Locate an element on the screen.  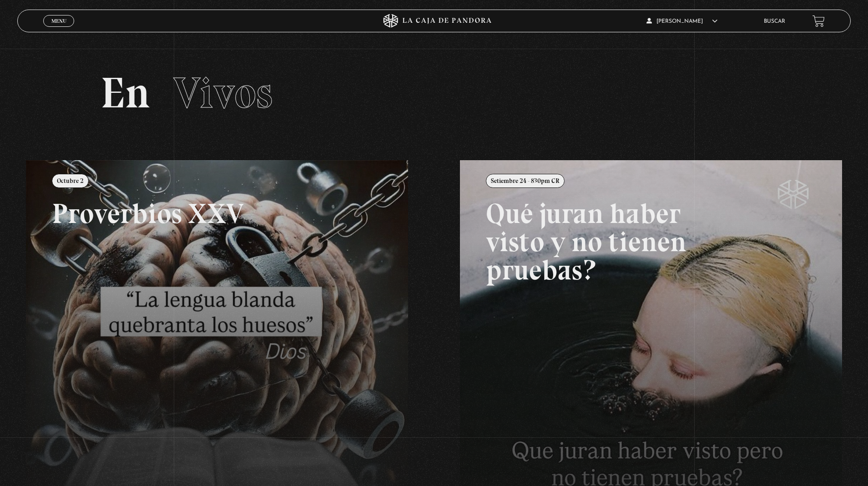
a: View your shopping cart is located at coordinates (818, 21).